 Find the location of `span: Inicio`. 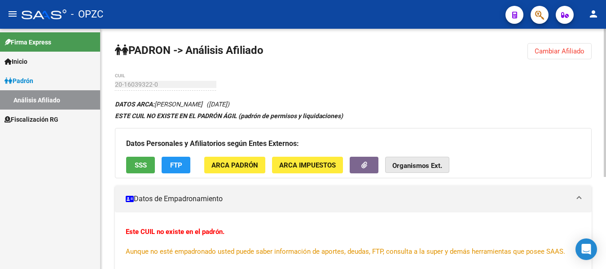

span: Inicio is located at coordinates (16, 61).